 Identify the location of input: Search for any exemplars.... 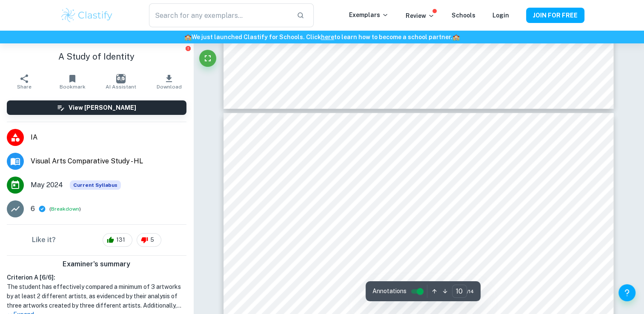
(219, 15).